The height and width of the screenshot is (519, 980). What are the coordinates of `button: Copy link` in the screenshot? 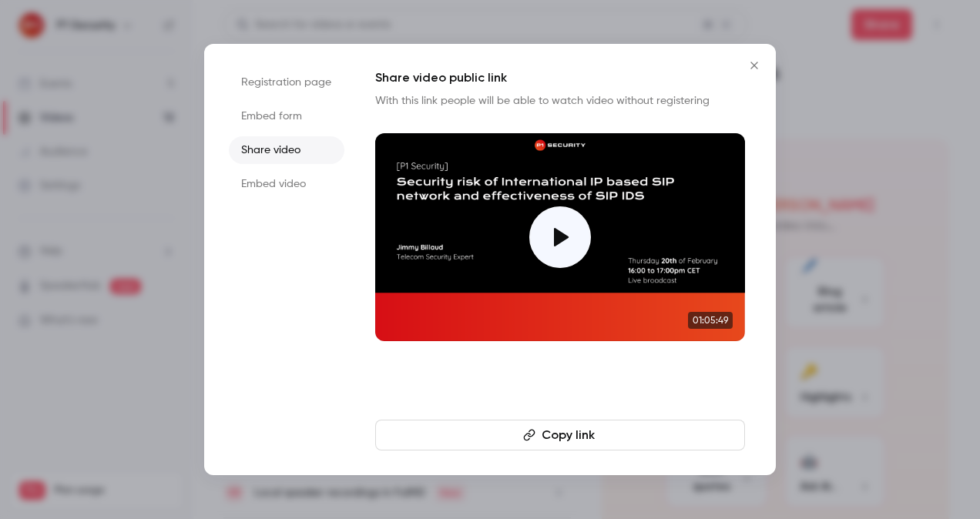 It's located at (560, 435).